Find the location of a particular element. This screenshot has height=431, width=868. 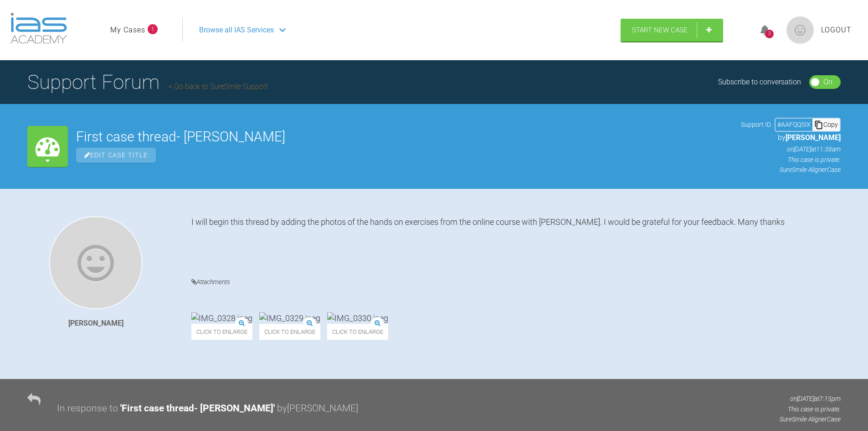

span: Support ID is located at coordinates (756, 125).